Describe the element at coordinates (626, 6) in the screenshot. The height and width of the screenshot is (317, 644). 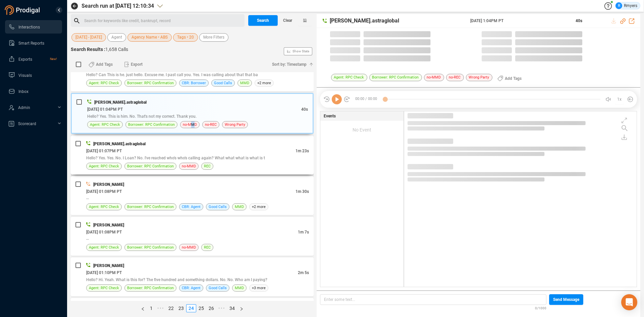
I see `div: Rmyers` at that location.